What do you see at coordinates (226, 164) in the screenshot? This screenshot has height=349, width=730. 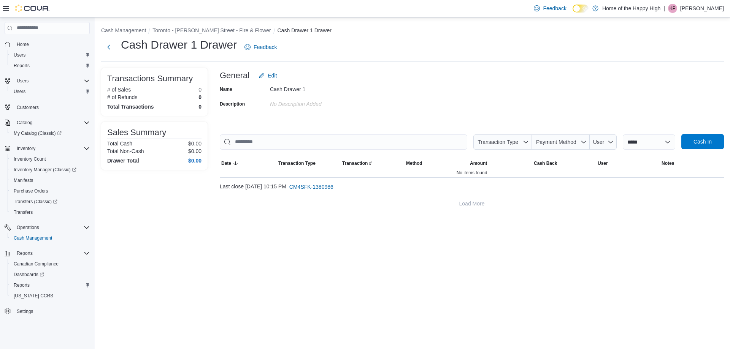 I see `span: Date` at bounding box center [226, 164].